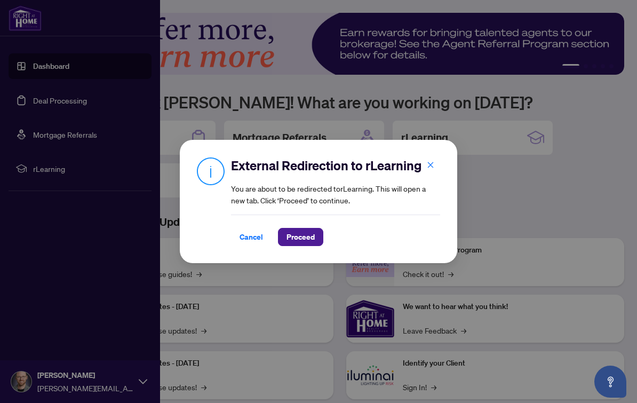 The height and width of the screenshot is (403, 637). I want to click on div: You are about to be redirected to rLearning . This will open a new tab. Click ‘Proceed’ to continue., so click(336, 201).